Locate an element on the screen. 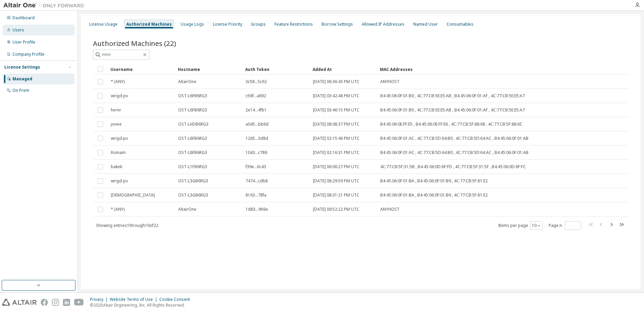 This screenshot has height=312, width=644. div: Usage Logs is located at coordinates (193, 24).